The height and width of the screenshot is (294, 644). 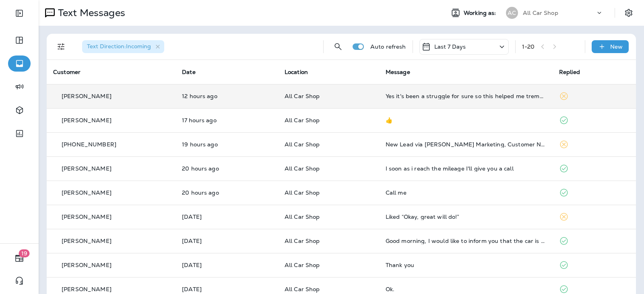 I want to click on button: Expand Sidebar, so click(x=20, y=13).